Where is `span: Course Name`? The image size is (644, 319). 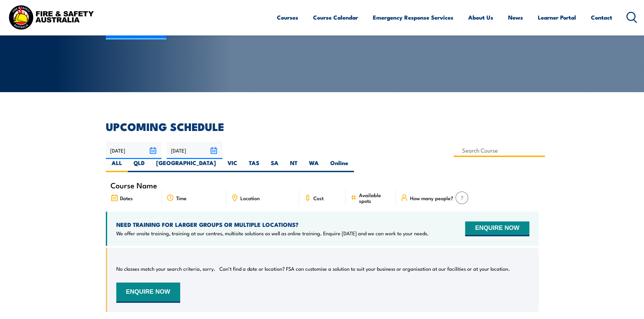
span: Course Name is located at coordinates (134, 185).